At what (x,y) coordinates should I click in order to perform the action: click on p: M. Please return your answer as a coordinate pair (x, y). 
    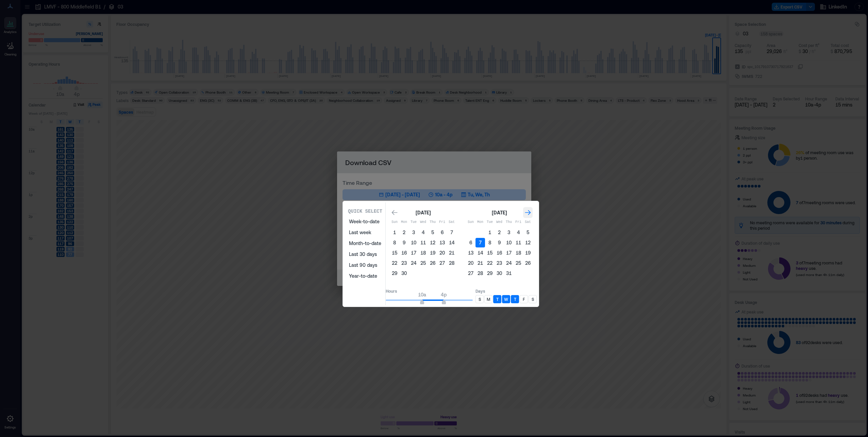
    Looking at the image, I should click on (489, 299).